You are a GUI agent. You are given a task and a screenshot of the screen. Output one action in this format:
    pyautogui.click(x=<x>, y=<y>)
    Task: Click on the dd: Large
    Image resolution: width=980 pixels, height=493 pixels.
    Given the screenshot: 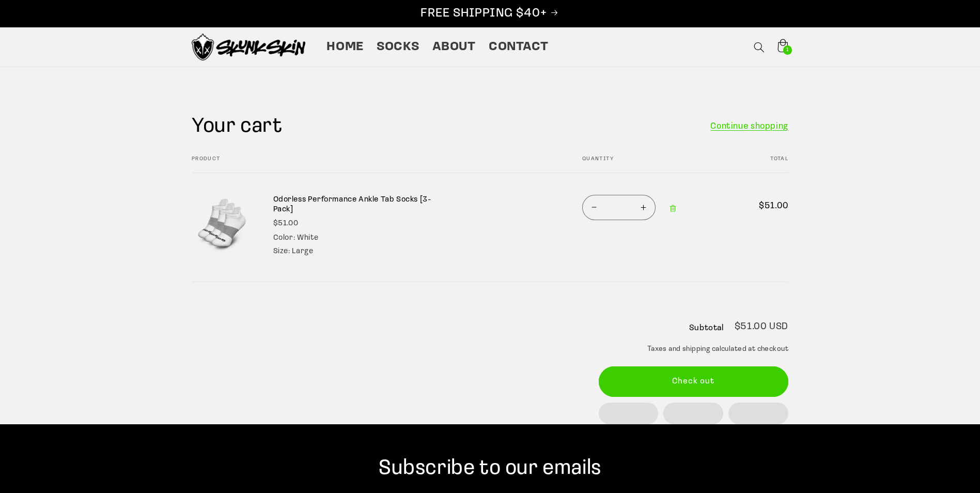 What is the action you would take?
    pyautogui.click(x=303, y=251)
    